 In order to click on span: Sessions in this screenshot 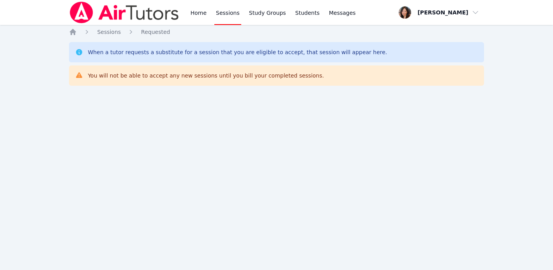, I will do `click(109, 32)`.